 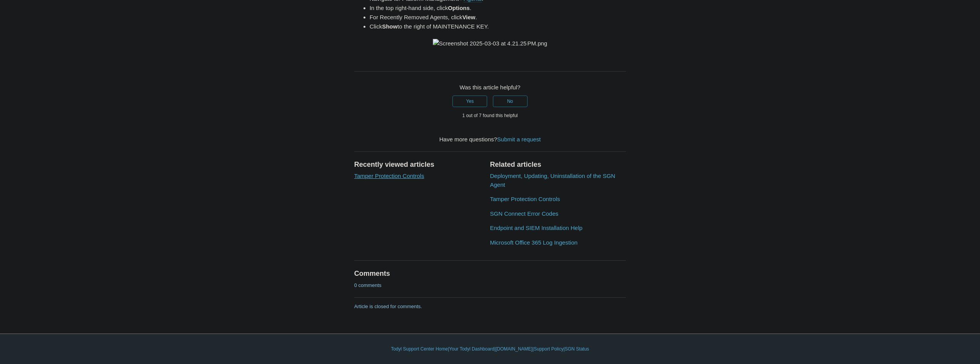 What do you see at coordinates (577, 349) in the screenshot?
I see `a: SGN Status` at bounding box center [577, 349].